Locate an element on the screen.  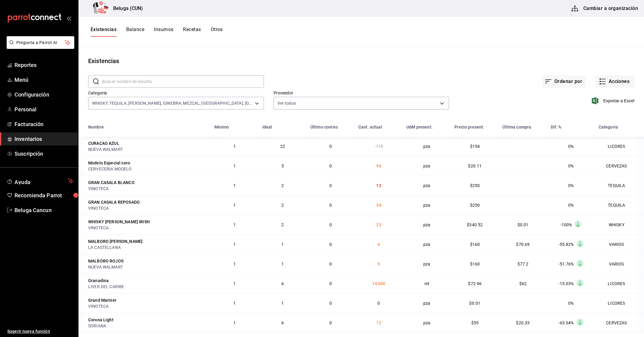
div: Dif. % is located at coordinates (556, 127).